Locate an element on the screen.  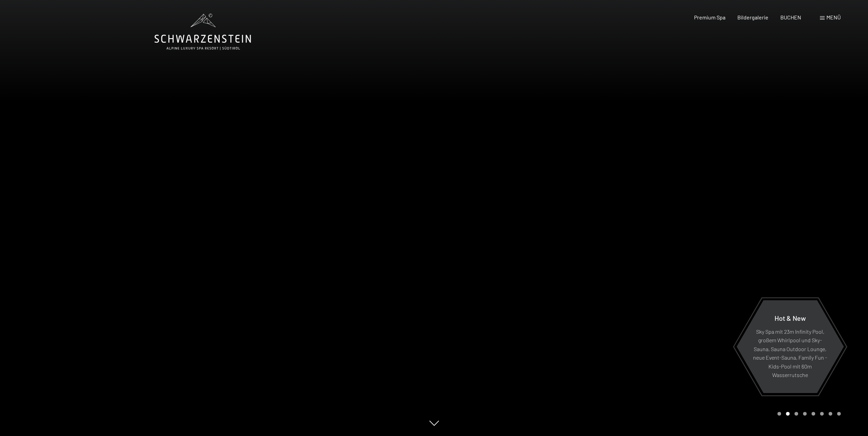
a: Hot & New Sky Spa mit 23m Infinity Pool, großem Whirlpool und Sky-Sauna, Sauna Outdoor Lounge, ne... is located at coordinates (790, 346).